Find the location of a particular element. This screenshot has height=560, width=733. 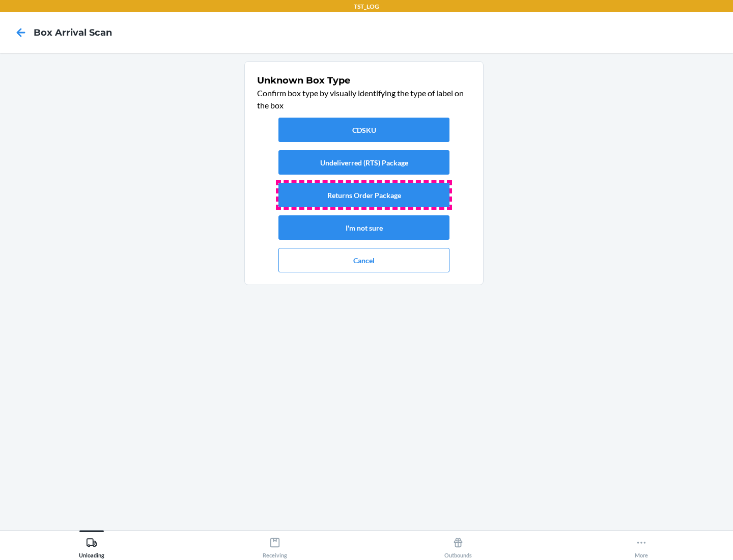

button: Receiving is located at coordinates (275, 545).